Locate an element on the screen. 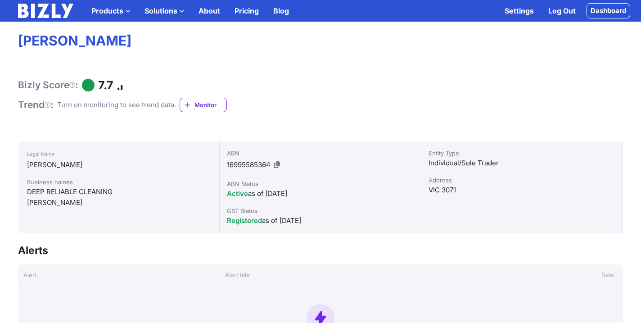 The image size is (641, 323). div: DEEP RELIABLE CLEANING is located at coordinates (118, 192).